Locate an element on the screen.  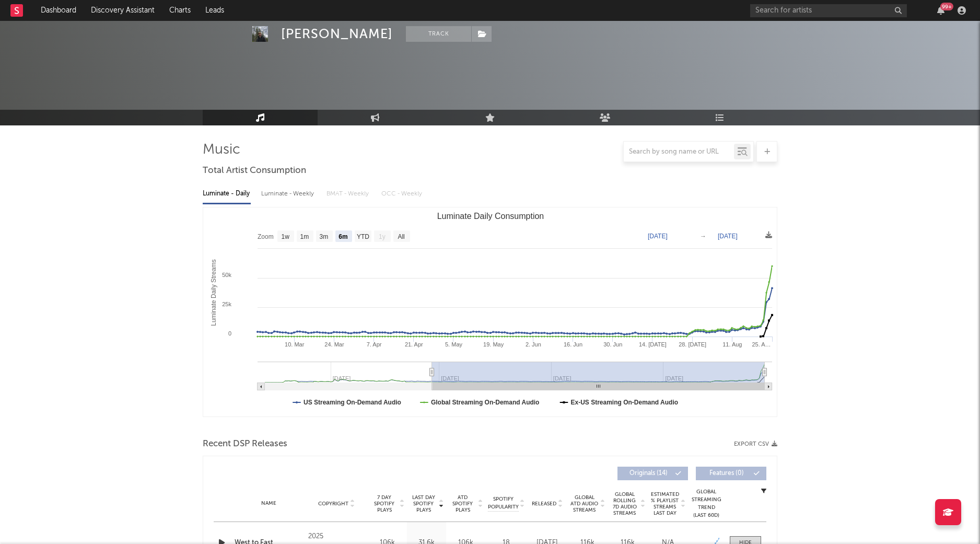
span: Originals ( 14 ) is located at coordinates (648, 474).